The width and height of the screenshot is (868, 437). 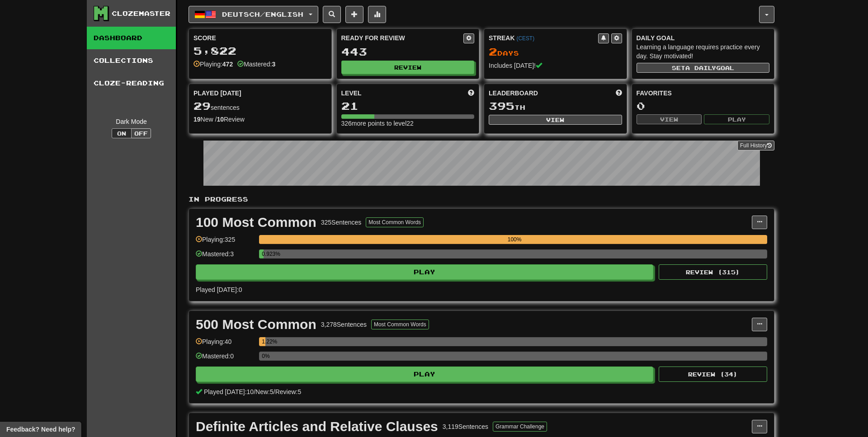 What do you see at coordinates (351, 93) in the screenshot?
I see `span: Level` at bounding box center [351, 93].